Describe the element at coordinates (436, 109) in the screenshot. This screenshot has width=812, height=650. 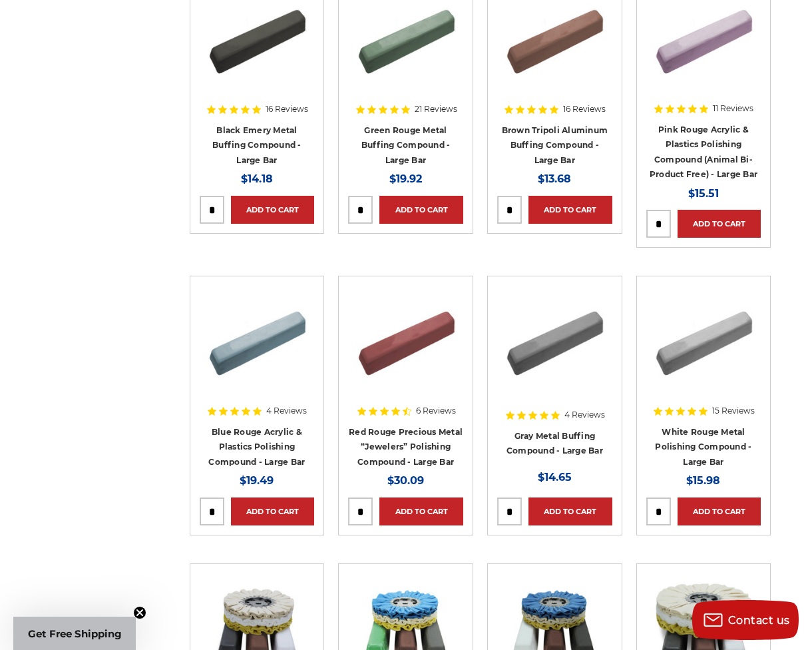
I see `span: 21 Reviews` at that location.